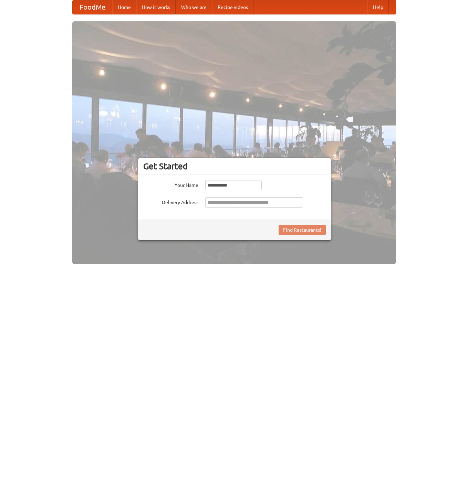  I want to click on a: Help, so click(378, 7).